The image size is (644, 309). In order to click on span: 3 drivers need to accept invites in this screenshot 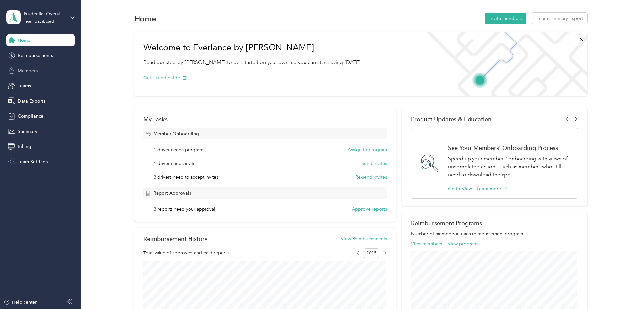, I will do `click(186, 178)`.